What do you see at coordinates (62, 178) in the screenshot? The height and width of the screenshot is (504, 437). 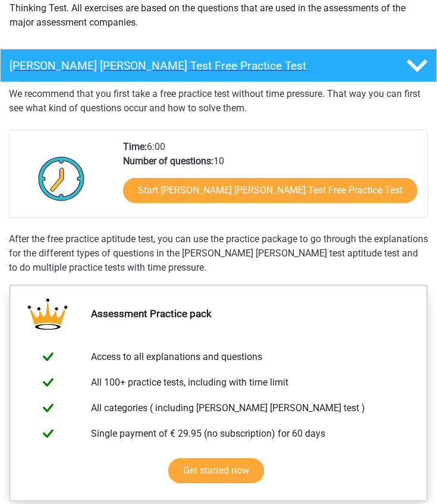 I see `img: Clock` at bounding box center [62, 178].